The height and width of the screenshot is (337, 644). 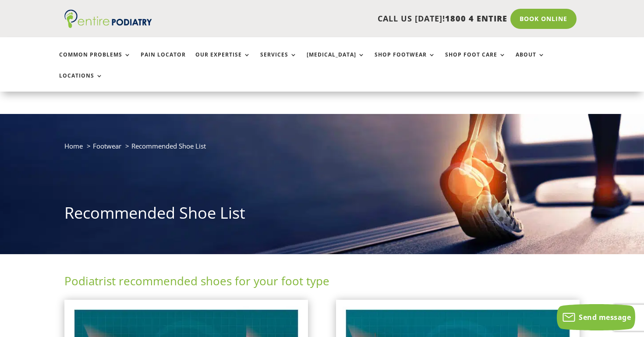 I want to click on a: Entire Podiatry, so click(x=108, y=26).